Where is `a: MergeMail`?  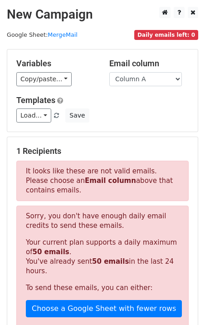
a: MergeMail is located at coordinates (63, 34).